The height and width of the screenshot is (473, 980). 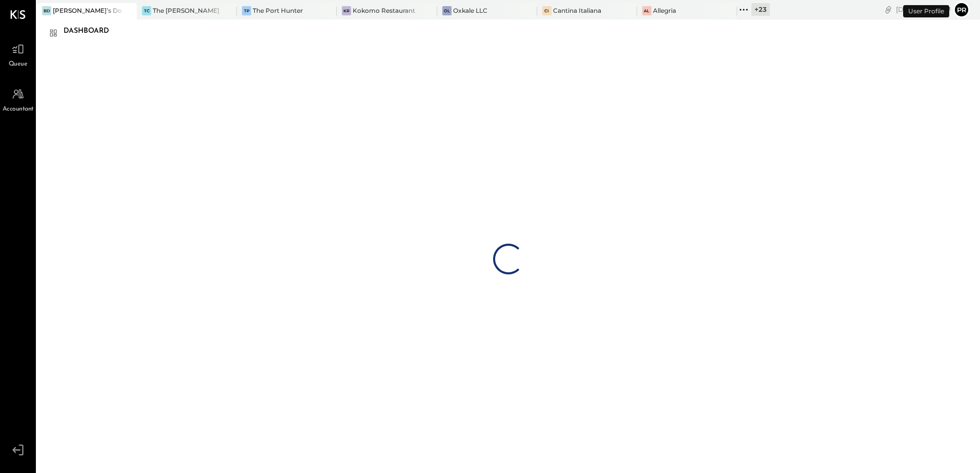 I want to click on div: KR, so click(x=346, y=11).